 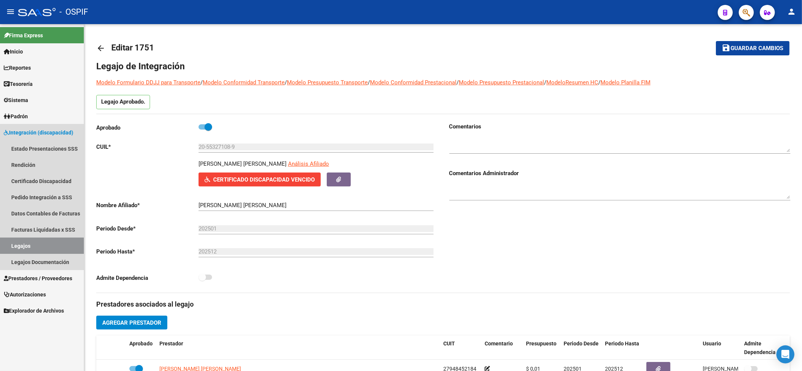 I want to click on datatable-header-cell: Periodo Desde, so click(x=582, y=348).